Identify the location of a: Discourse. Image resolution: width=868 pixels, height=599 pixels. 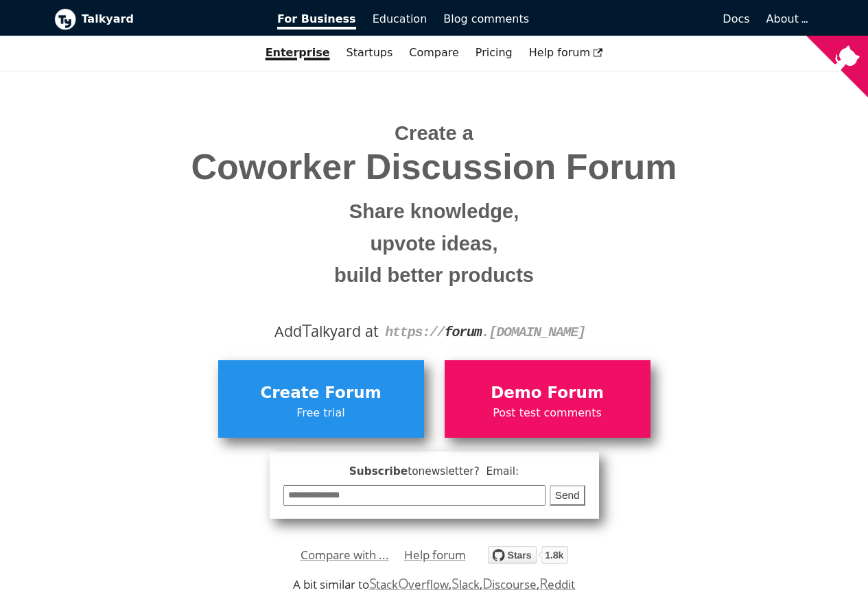
(509, 584).